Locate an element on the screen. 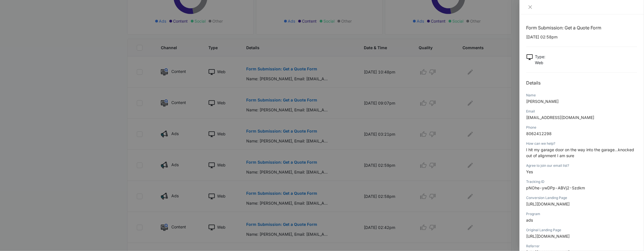  h2: Details is located at coordinates (582, 83).